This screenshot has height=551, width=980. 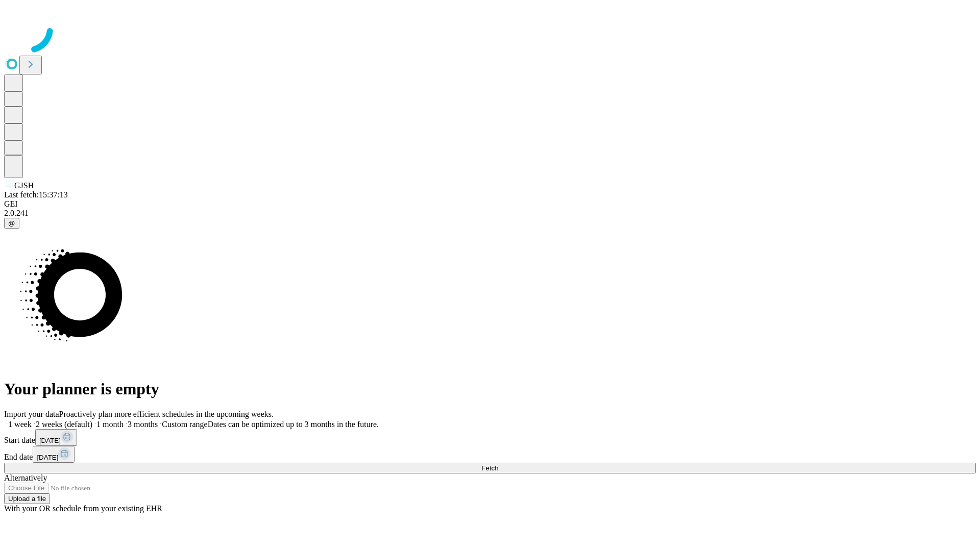 What do you see at coordinates (184, 424) in the screenshot?
I see `span: Custom range` at bounding box center [184, 424].